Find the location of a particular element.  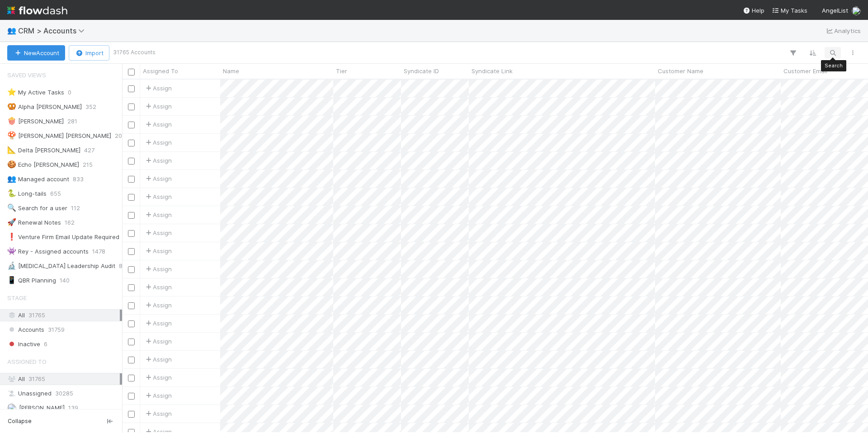

span: 6 is located at coordinates (46, 344).